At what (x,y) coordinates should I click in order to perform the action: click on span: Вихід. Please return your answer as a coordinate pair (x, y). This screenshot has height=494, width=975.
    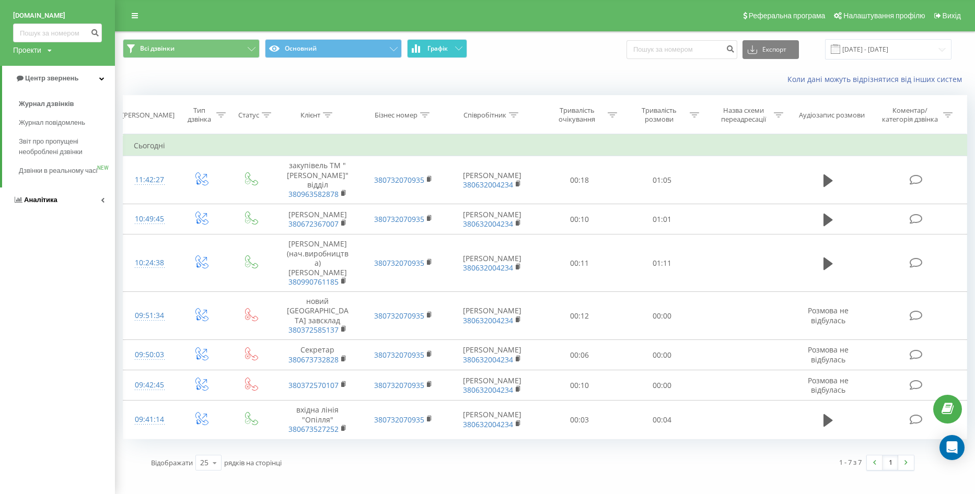
    Looking at the image, I should click on (952, 16).